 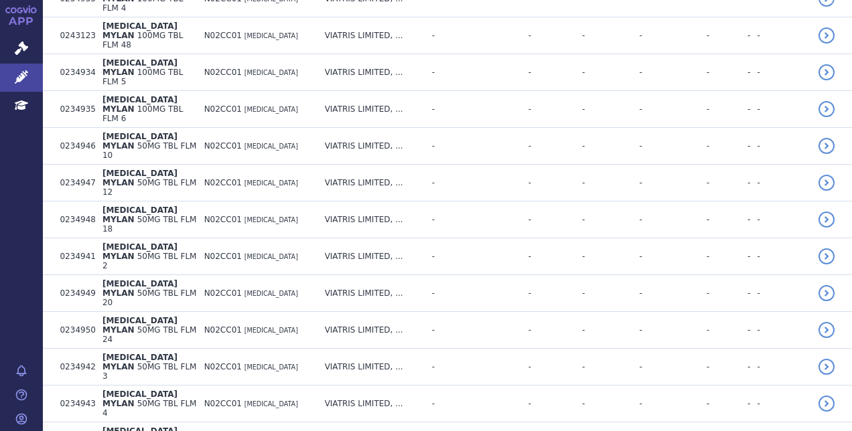 What do you see at coordinates (74, 367) in the screenshot?
I see `td: 0234942` at bounding box center [74, 367].